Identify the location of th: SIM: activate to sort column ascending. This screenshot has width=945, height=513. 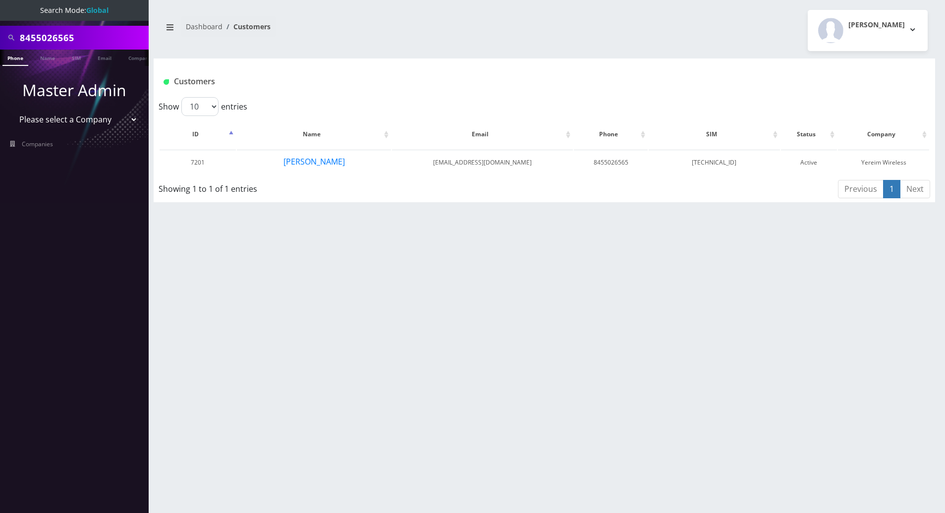
(714, 134).